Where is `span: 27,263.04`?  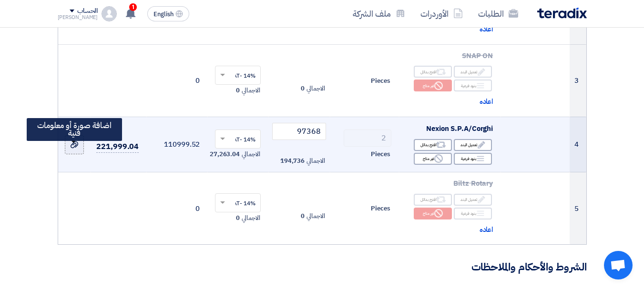 span: 27,263.04 is located at coordinates (225, 155).